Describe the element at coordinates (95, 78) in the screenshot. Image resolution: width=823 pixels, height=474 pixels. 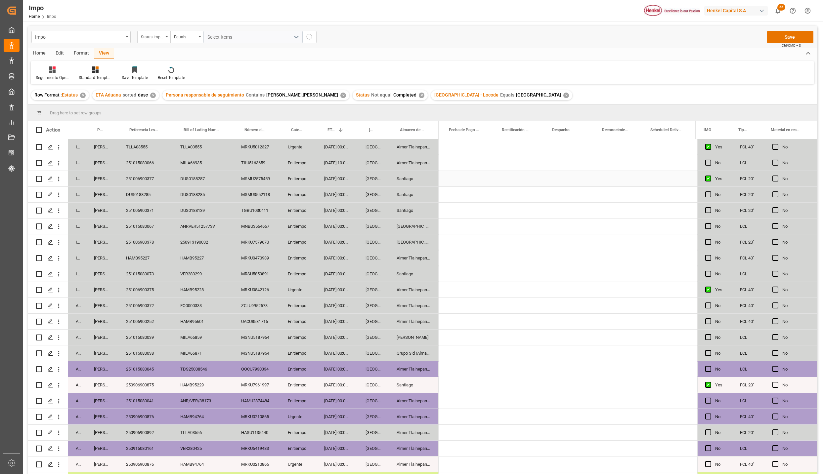
I see `div: Standard Templates` at that location.